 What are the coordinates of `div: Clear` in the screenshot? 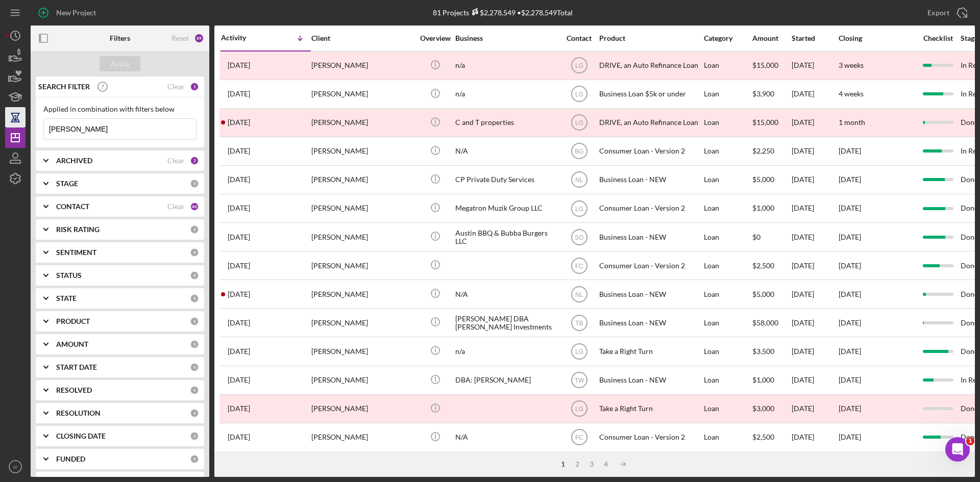 It's located at (176, 87).